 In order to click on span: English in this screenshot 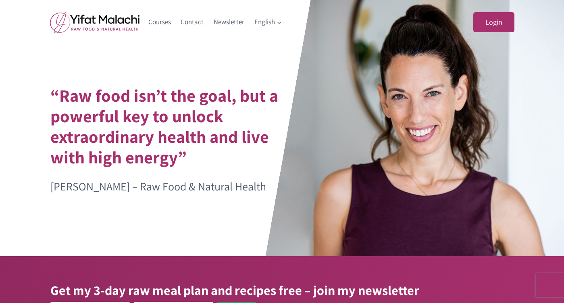, I will do `click(268, 22)`.